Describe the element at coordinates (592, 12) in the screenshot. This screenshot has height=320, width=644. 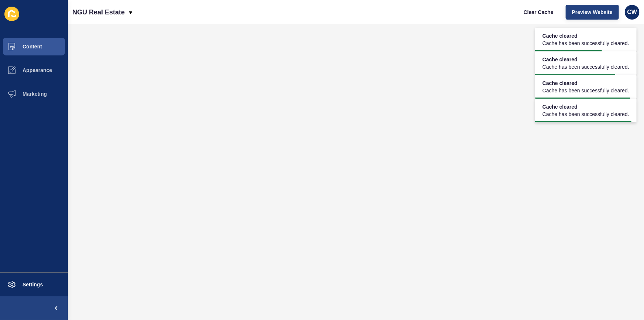
I see `span: Preview Website` at that location.